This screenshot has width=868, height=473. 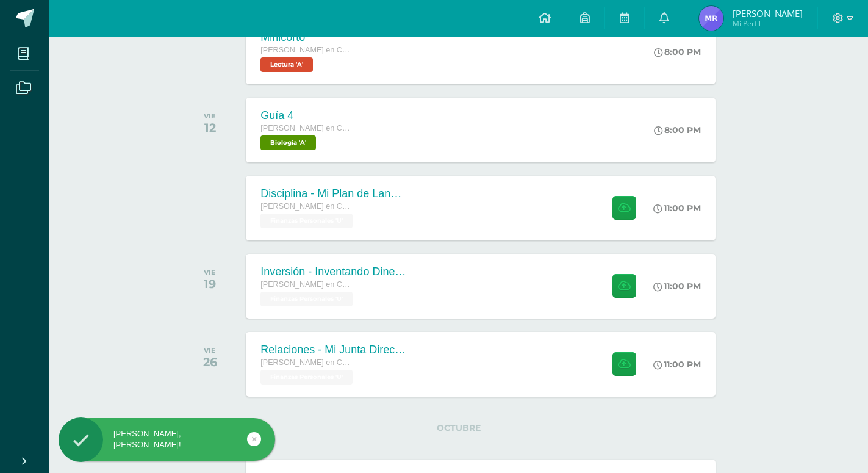 I want to click on div: Inversión - Inventando Dinero: Estructurando Tratos, so click(x=334, y=271).